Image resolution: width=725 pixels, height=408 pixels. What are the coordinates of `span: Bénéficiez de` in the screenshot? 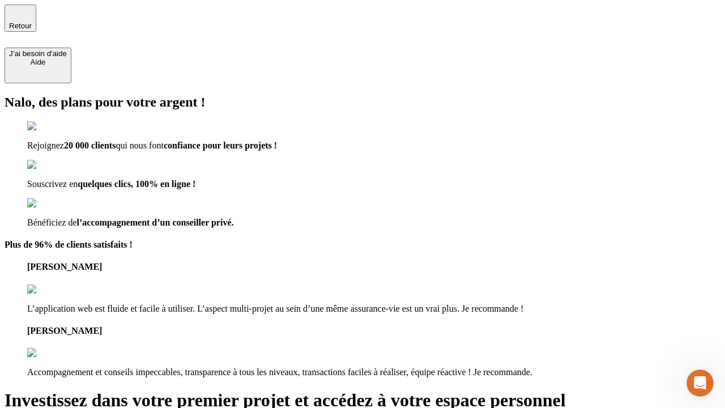 It's located at (52, 222).